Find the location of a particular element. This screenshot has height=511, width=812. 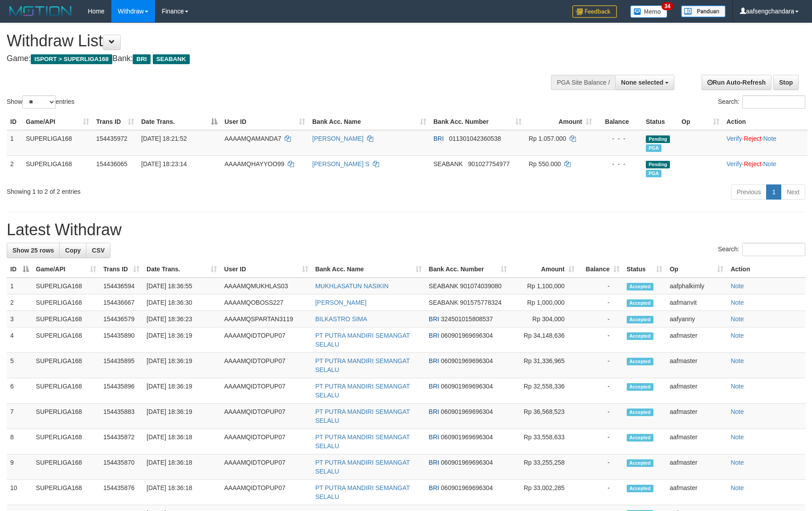

th: Balance: activate to sort column ascending is located at coordinates (601, 269).